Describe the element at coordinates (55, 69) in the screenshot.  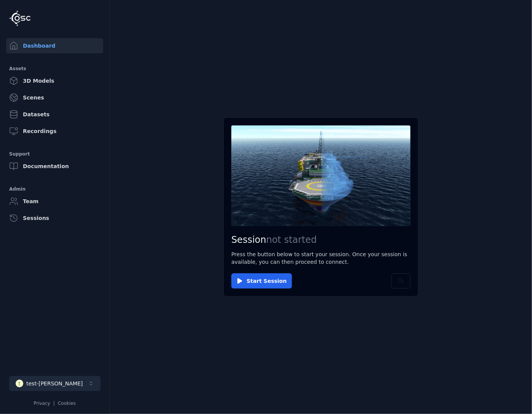
I see `div: Assets` at that location.